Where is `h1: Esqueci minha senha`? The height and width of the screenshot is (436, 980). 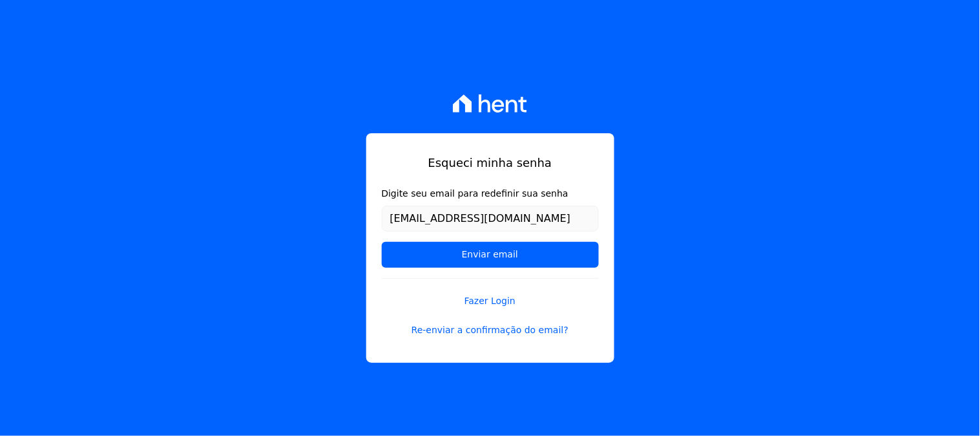
h1: Esqueci minha senha is located at coordinates (491, 162).